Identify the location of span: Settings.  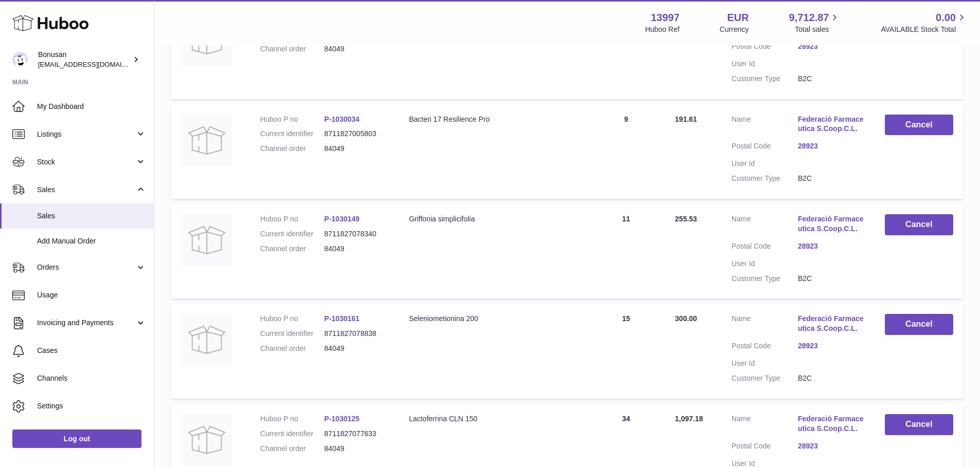
(92, 406).